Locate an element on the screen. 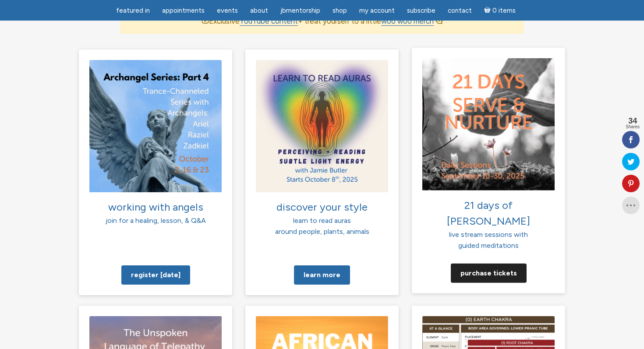 The height and width of the screenshot is (349, 644). span: guided meditations is located at coordinates (488, 245).